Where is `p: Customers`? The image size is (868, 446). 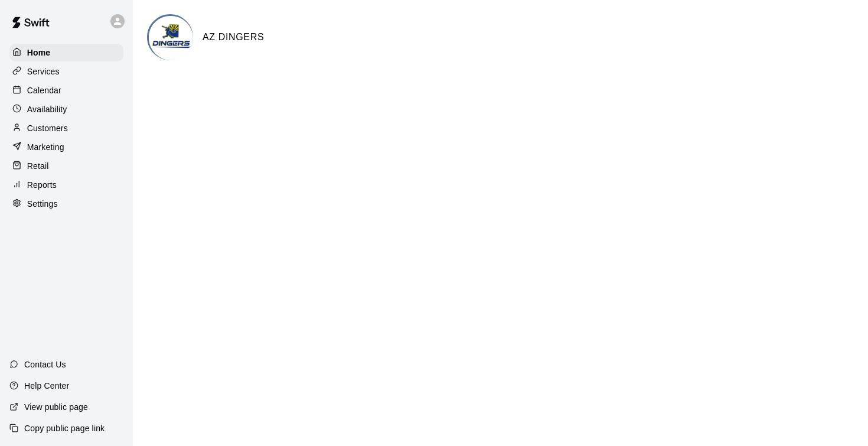 p: Customers is located at coordinates (47, 128).